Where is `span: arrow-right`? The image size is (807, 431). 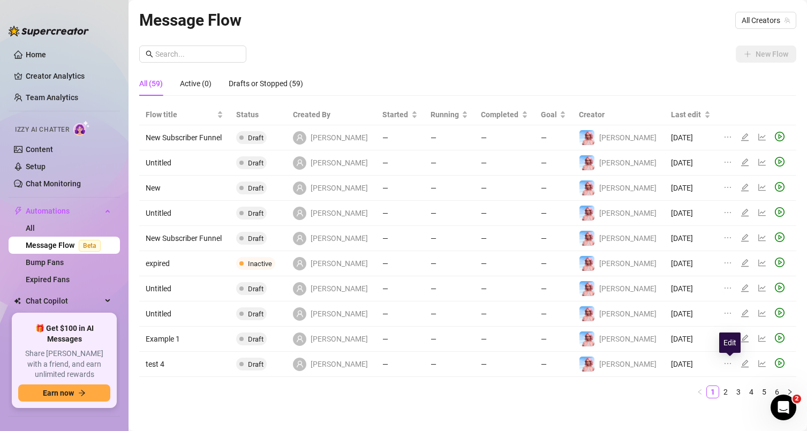 span: arrow-right is located at coordinates (82, 393).